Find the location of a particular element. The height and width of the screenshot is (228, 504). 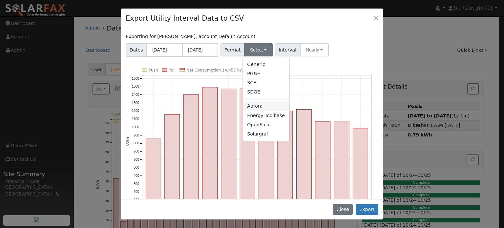

button: Hourly is located at coordinates (314, 50).